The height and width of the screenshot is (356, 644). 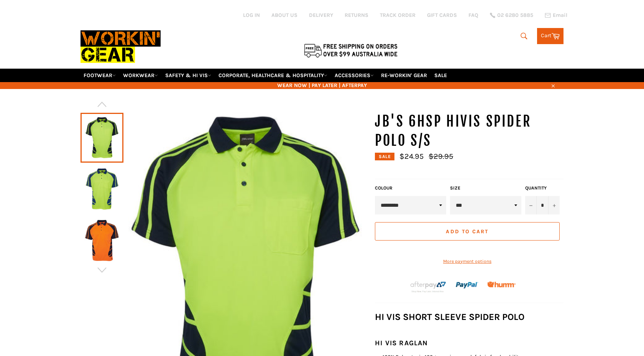 I want to click on a: TRACK ORDER, so click(x=397, y=15).